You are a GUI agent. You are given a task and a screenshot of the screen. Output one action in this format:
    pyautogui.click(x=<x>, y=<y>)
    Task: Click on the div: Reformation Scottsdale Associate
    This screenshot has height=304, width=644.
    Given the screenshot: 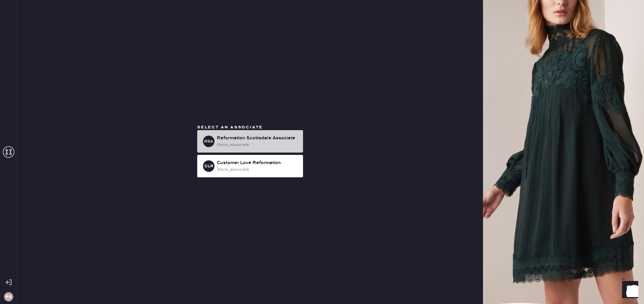 What is the action you would take?
    pyautogui.click(x=257, y=138)
    